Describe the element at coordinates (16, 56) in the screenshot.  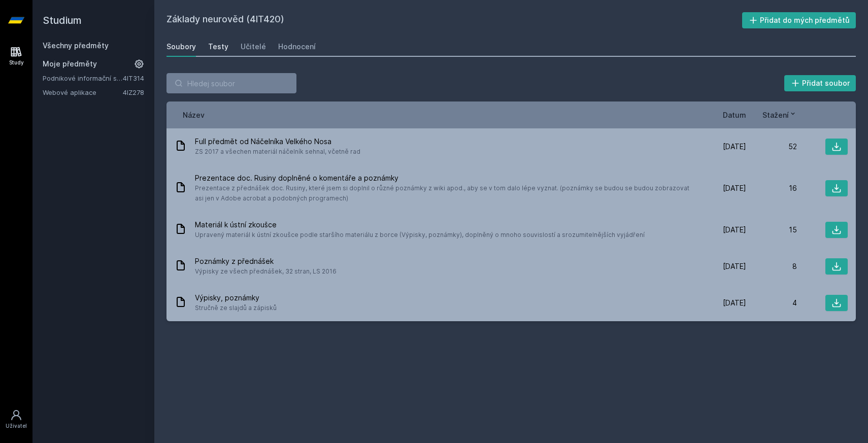
I see `a: Study` at that location.